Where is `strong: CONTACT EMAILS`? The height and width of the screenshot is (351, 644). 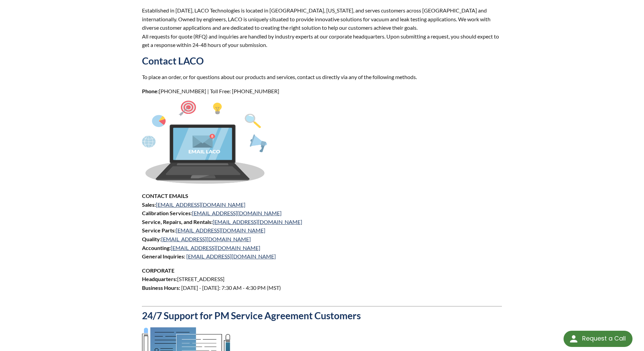 strong: CONTACT EMAILS is located at coordinates (165, 195).